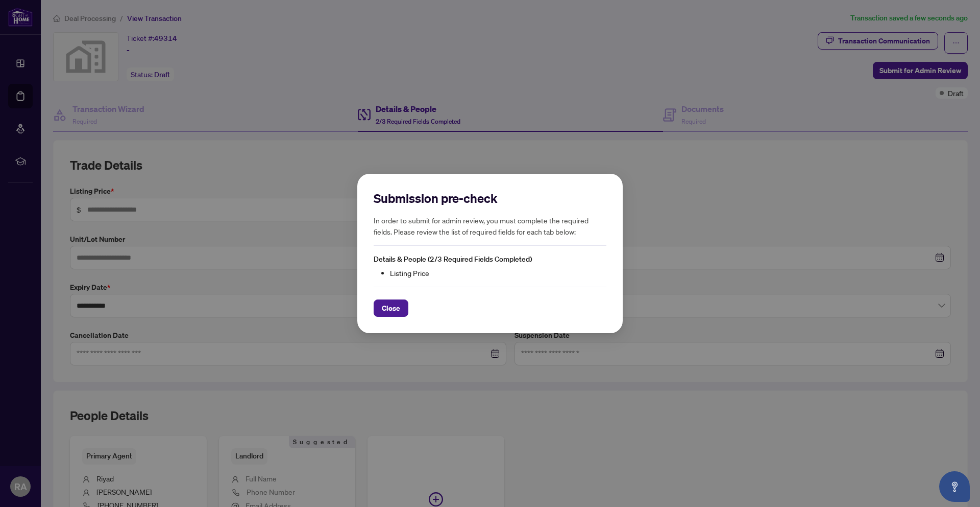 The height and width of the screenshot is (507, 980). Describe the element at coordinates (453, 259) in the screenshot. I see `span: Details & People (2/3 Required Fields Completed)` at that location.